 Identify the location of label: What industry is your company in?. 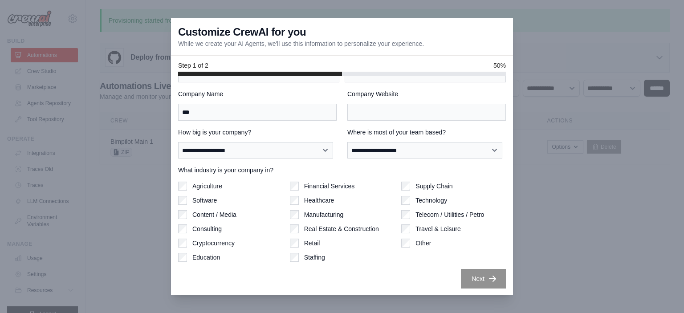
(342, 170).